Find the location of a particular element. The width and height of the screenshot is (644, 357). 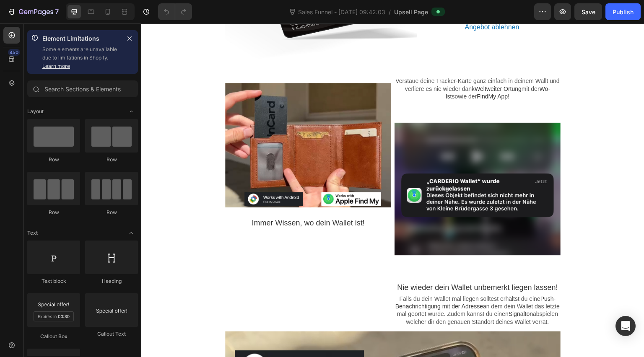

div: Callout Box is located at coordinates (54, 337).